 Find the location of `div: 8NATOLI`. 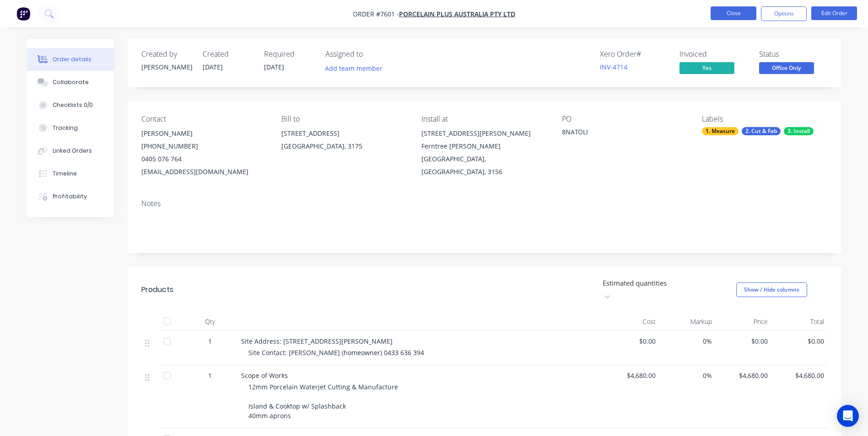

div: 8NATOLI is located at coordinates (619, 134).